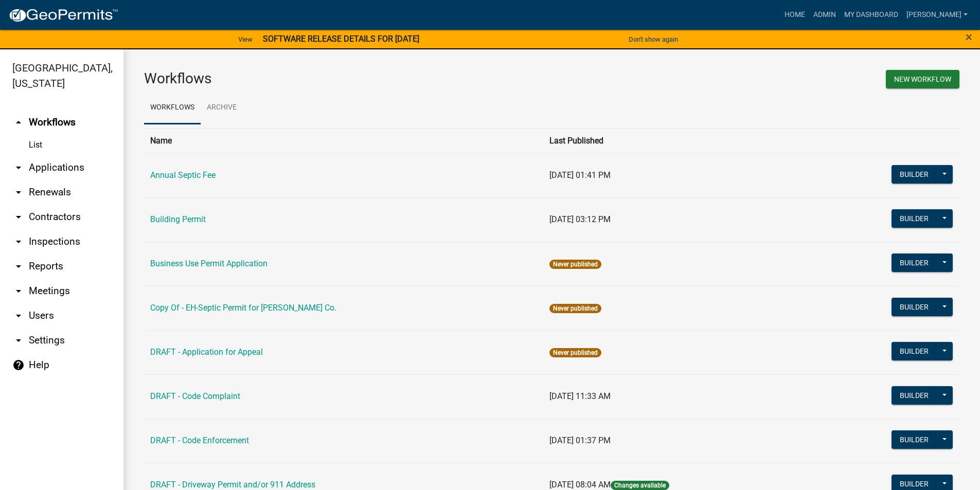  What do you see at coordinates (870, 15) in the screenshot?
I see `a: My Dashboard` at bounding box center [870, 15].